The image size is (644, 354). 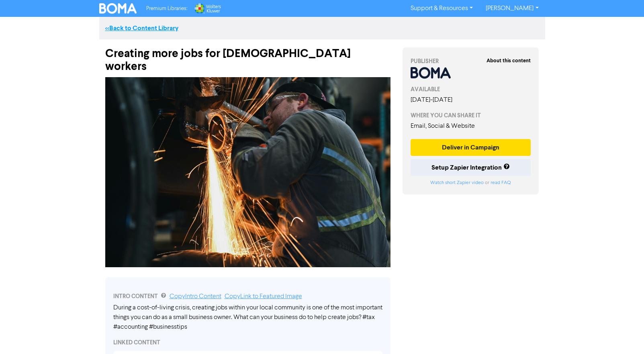 What do you see at coordinates (471, 126) in the screenshot?
I see `div: Email, Social & Website` at bounding box center [471, 126].